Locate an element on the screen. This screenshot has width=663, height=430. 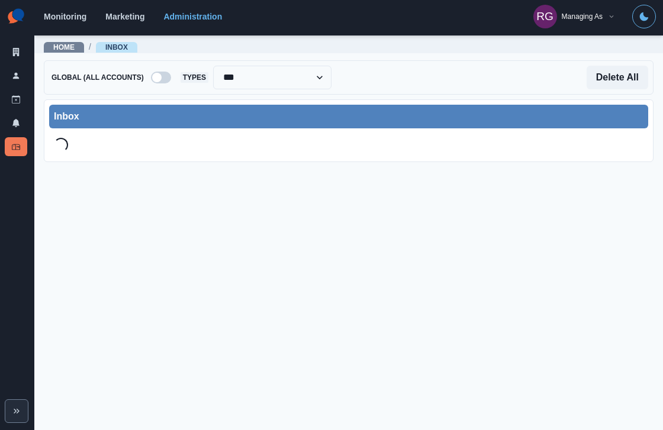
a: Clients is located at coordinates (16, 52).